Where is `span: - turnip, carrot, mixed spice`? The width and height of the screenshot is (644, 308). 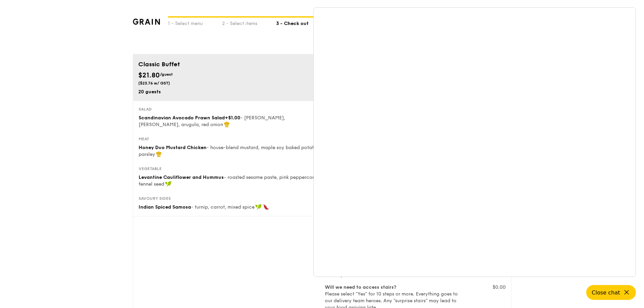
span: - turnip, carrot, mixed spice is located at coordinates (223, 207).